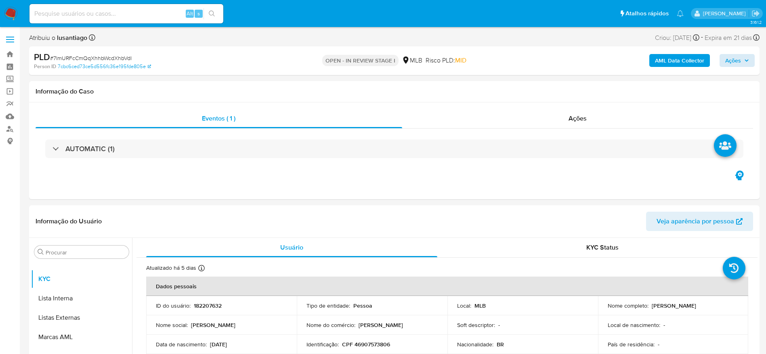 This screenshot has height=354, width=766. What do you see at coordinates (82, 337) in the screenshot?
I see `button: Marcas AML` at bounding box center [82, 337].